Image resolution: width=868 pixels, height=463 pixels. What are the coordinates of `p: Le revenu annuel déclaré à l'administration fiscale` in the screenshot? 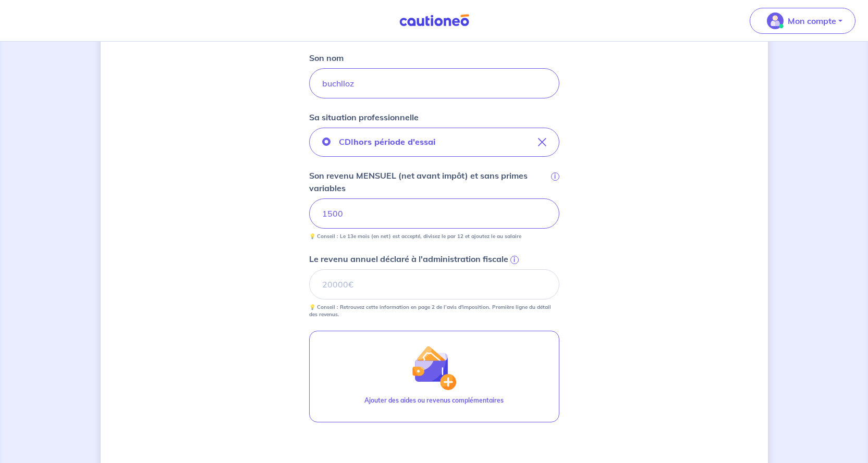 It's located at (409, 259).